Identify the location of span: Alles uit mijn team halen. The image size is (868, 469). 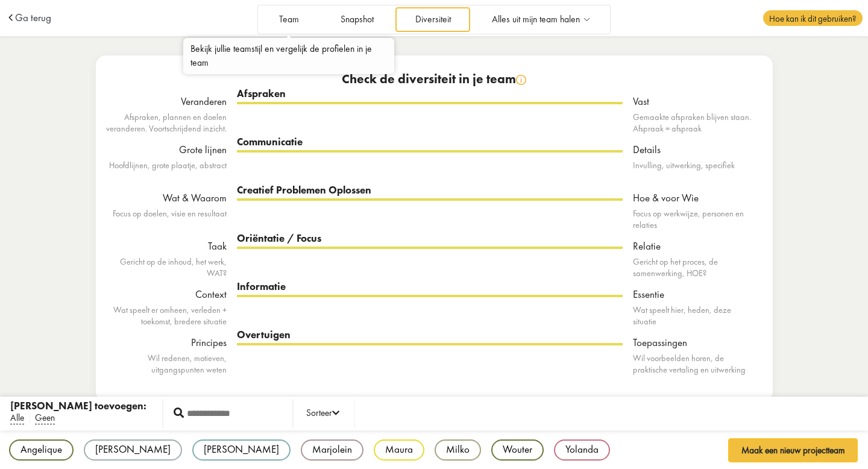
(536, 20).